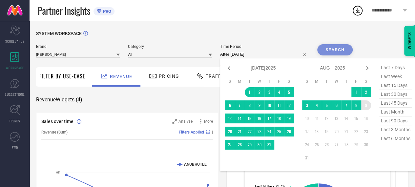 The image size is (415, 187). Describe the element at coordinates (249, 131) in the screenshot. I see `td: Tue Jul 22 2025` at that location.